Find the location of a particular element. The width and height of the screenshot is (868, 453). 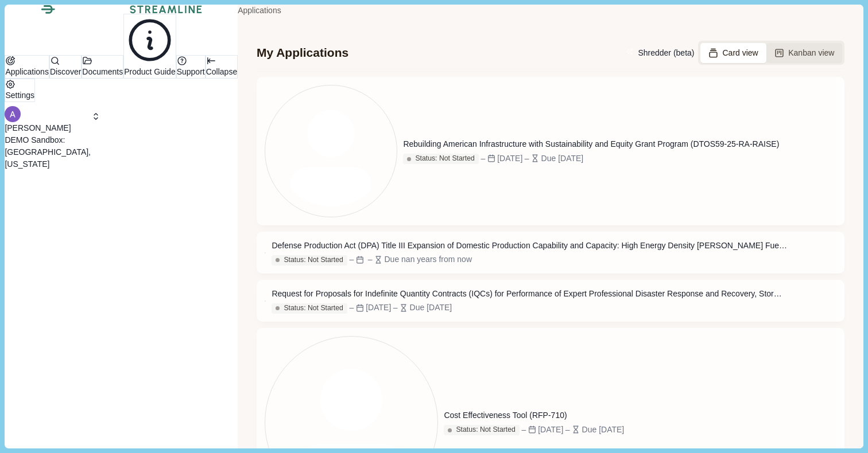

button: Discover is located at coordinates (66, 66).